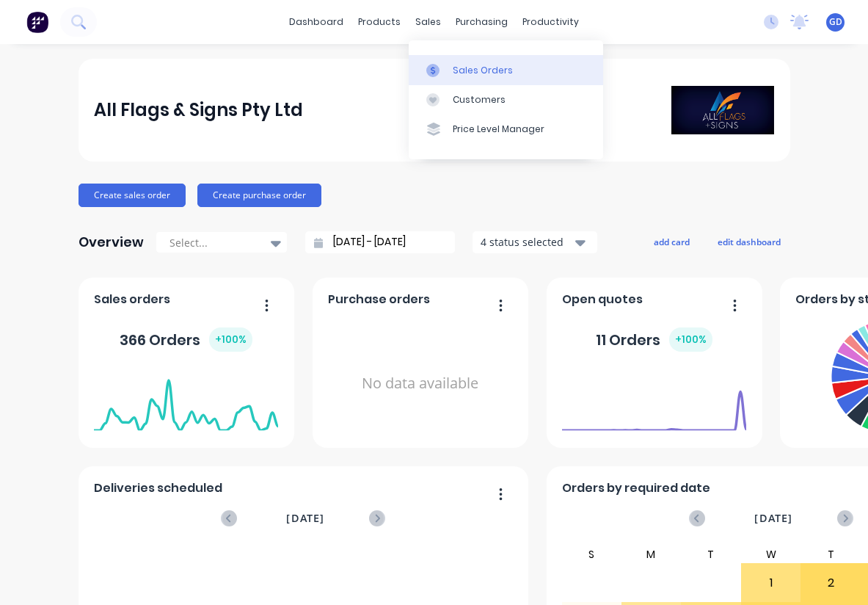 The image size is (868, 605). What do you see at coordinates (534, 243) in the screenshot?
I see `button: 4 status selected` at bounding box center [534, 243].